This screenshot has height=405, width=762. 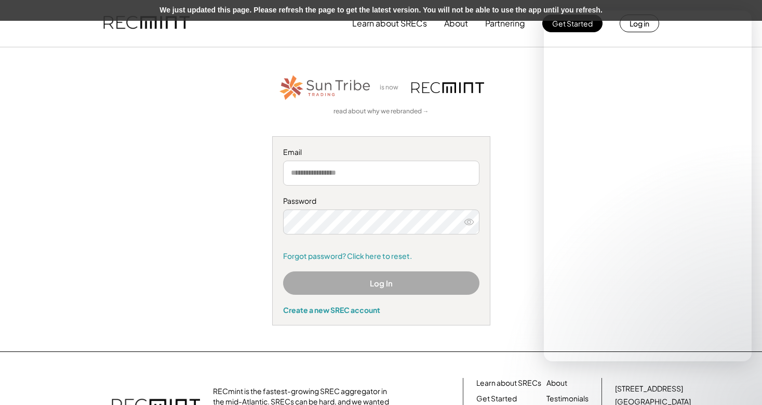 I want to click on div: Email, so click(x=381, y=152).